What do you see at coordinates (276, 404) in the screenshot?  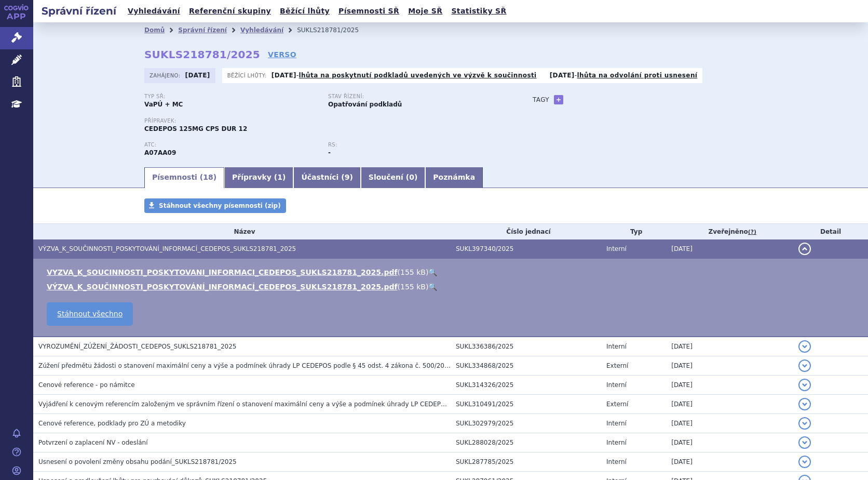 I see `span: Vyjádření k cenovým referencím založeným ve správním řízení o stanovení maximální ceny a výše a p...` at bounding box center [276, 404].